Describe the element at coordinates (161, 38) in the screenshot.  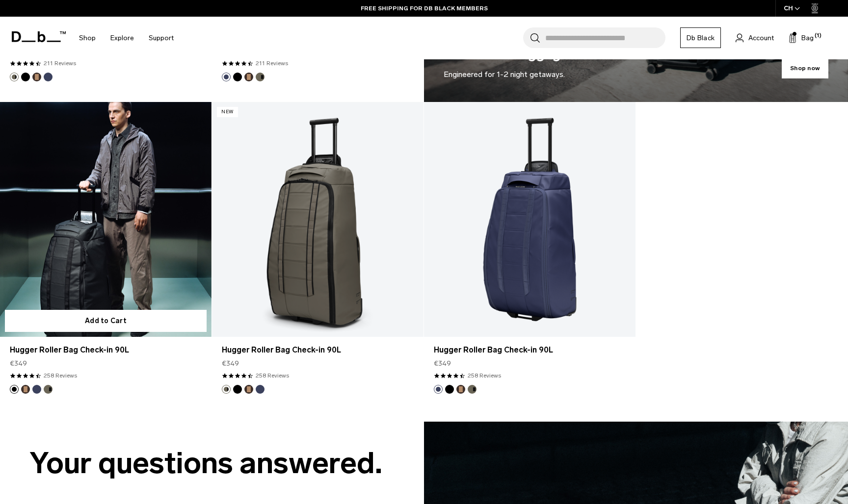
I see `a: Support` at that location.